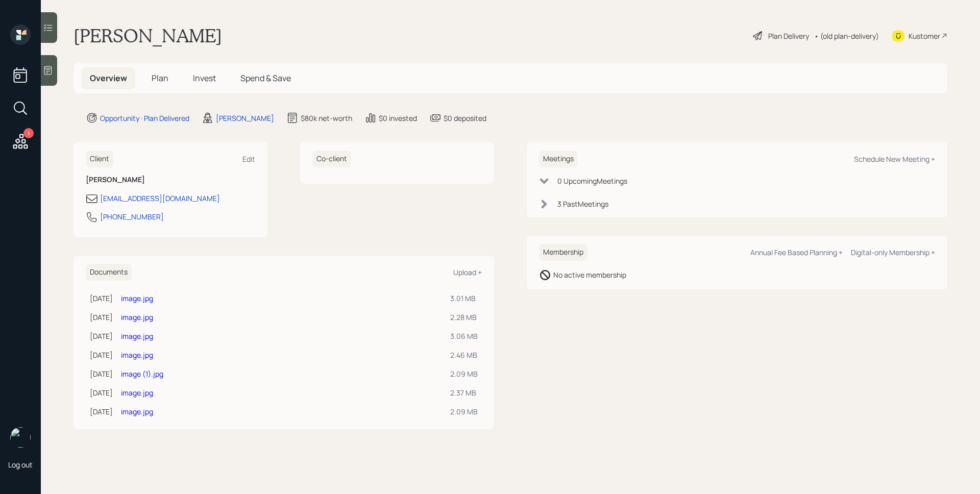 Image resolution: width=980 pixels, height=494 pixels. What do you see at coordinates (398, 118) in the screenshot?
I see `div: $0 invested` at bounding box center [398, 118].